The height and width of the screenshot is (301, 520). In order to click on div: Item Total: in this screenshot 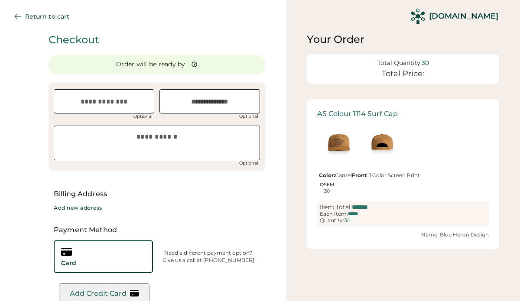, I will do `click(336, 207)`.